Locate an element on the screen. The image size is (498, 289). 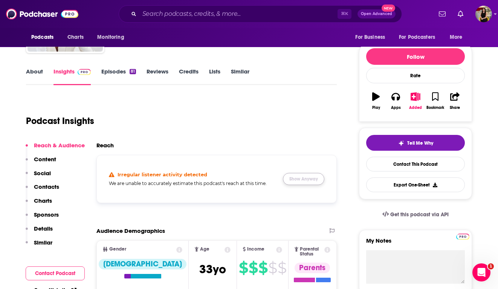
div: Parents is located at coordinates (313, 268).